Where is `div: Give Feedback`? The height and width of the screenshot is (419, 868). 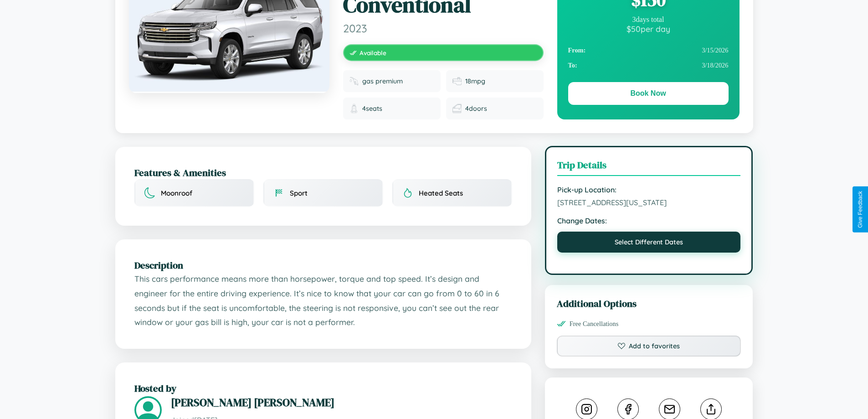
div: Give Feedback is located at coordinates (861, 209).